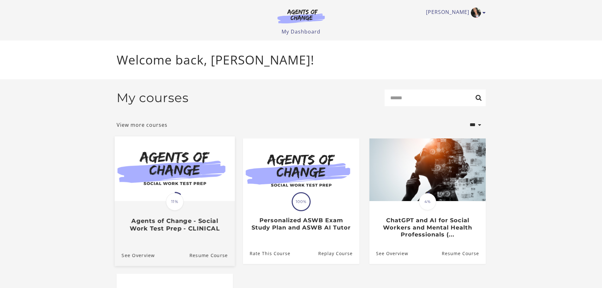 Image resolution: width=602 pixels, height=288 pixels. I want to click on a: Agents of Change - Social Work Test Prep - CLINICAL: Resume Course, so click(212, 255).